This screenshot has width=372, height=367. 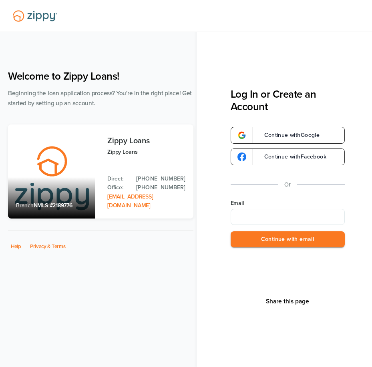 What do you see at coordinates (118, 188) in the screenshot?
I see `p: Office:` at bounding box center [118, 188].